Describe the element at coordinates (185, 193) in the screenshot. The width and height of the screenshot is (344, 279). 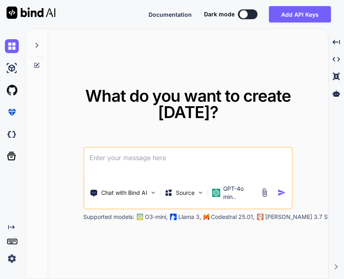
I see `p: Source` at that location.